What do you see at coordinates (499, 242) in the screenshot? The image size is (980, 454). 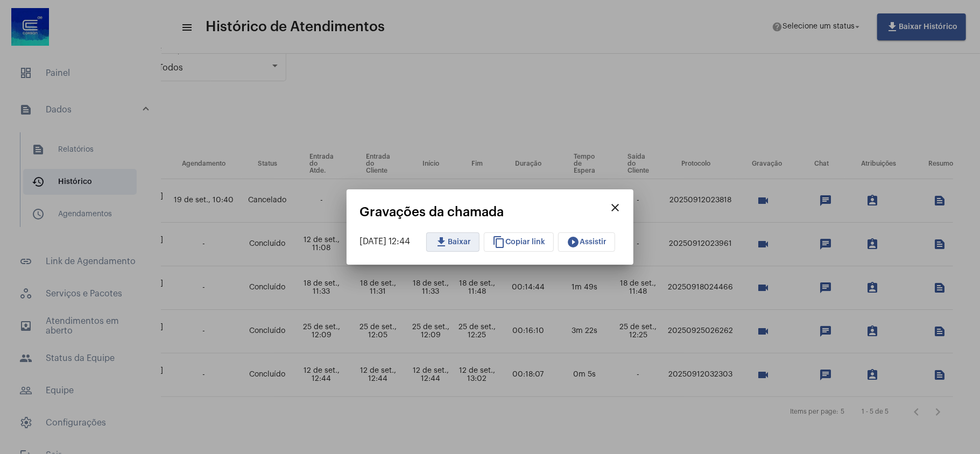 I see `mat-icon: content_copy` at bounding box center [499, 242].